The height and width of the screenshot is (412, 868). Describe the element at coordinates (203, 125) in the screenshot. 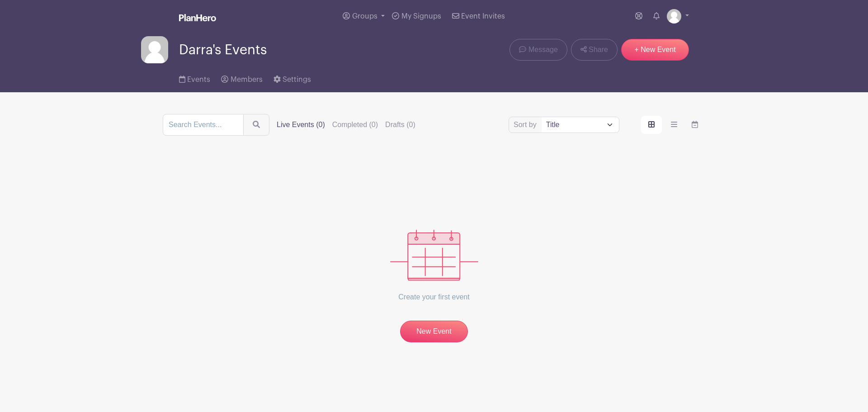

I see `input: Search Events...` at that location.